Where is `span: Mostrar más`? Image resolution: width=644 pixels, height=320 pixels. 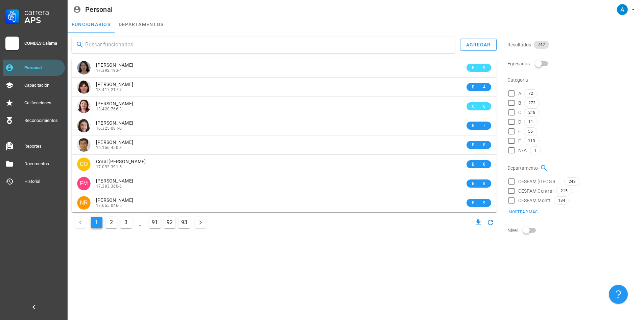 span: Mostrar más is located at coordinates (523, 212).